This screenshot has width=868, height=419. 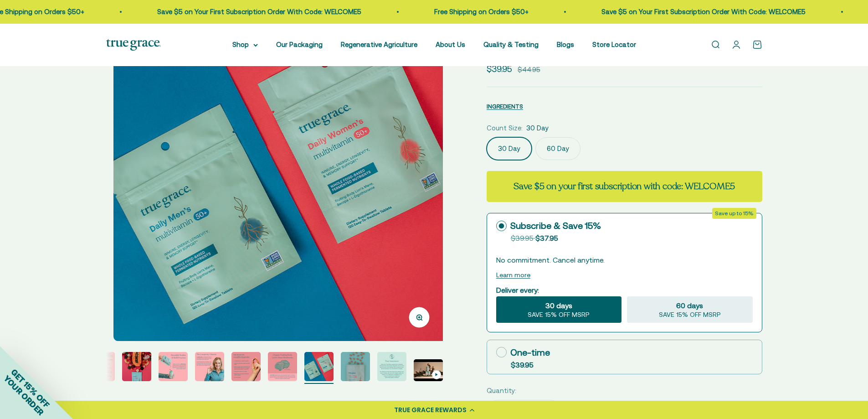 I want to click on button: Go to item 12, so click(x=428, y=371).